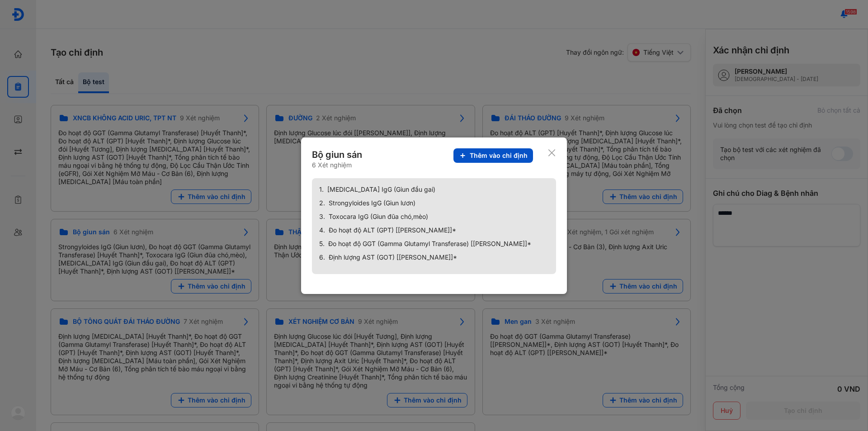 The width and height of the screenshot is (868, 431). Describe the element at coordinates (372, 203) in the screenshot. I see `span: Strongyloides IgG (Giun lươn)` at that location.